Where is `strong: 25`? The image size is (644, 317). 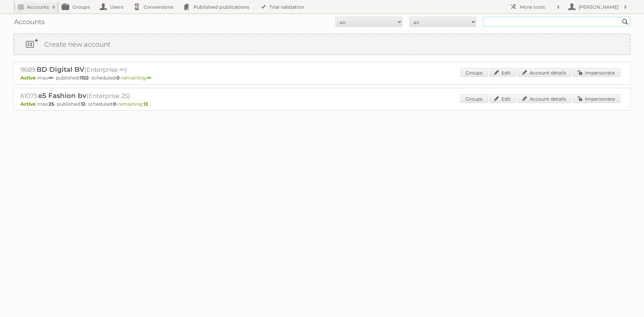 strong: 25 is located at coordinates (51, 104).